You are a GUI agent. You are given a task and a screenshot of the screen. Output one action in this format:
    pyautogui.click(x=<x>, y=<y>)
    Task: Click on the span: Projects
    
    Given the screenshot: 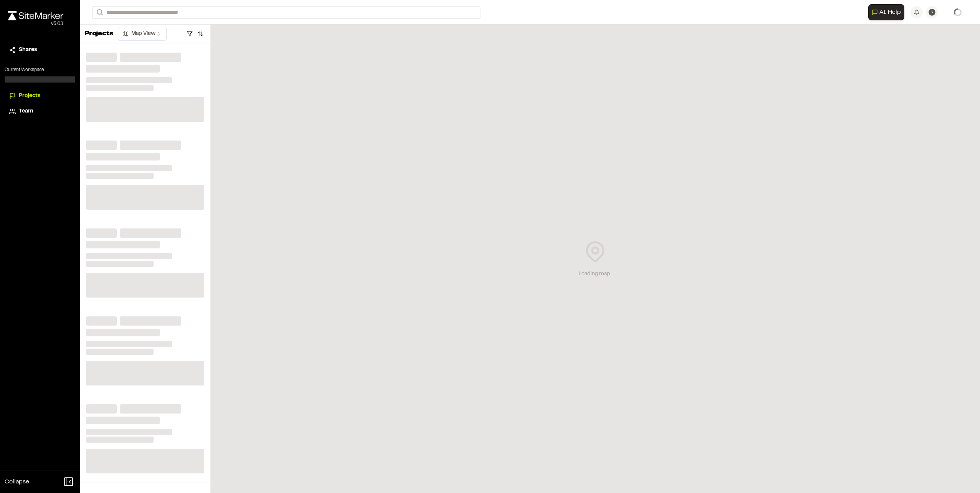 What is the action you would take?
    pyautogui.click(x=30, y=96)
    